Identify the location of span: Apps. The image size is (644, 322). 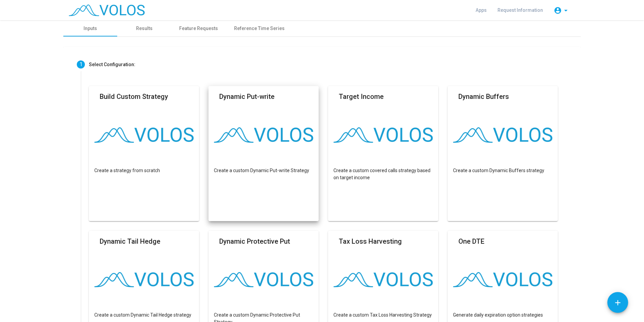
(480, 10).